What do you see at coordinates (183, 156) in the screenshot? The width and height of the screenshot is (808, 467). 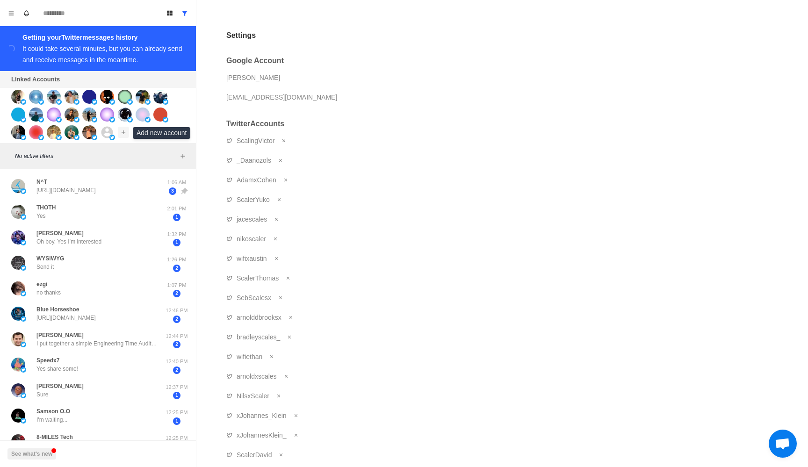 I see `button: Add filters` at bounding box center [183, 156].